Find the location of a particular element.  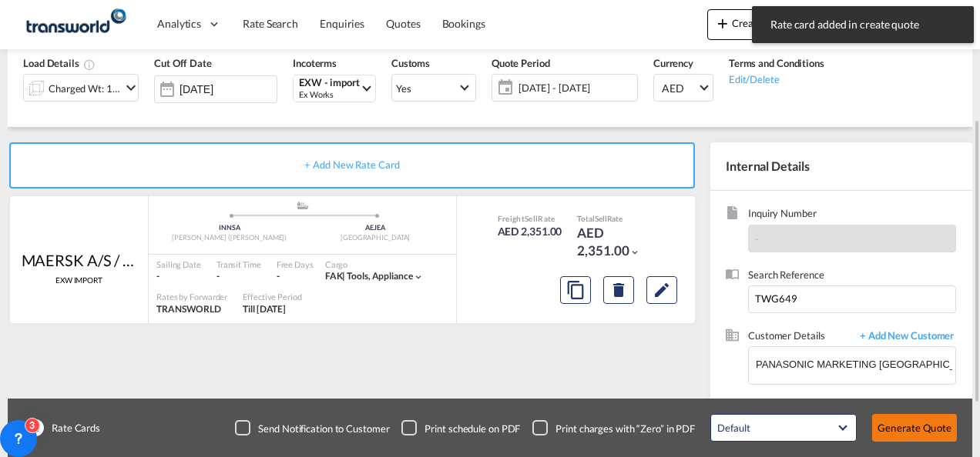

div: Cargo is located at coordinates (374, 264).